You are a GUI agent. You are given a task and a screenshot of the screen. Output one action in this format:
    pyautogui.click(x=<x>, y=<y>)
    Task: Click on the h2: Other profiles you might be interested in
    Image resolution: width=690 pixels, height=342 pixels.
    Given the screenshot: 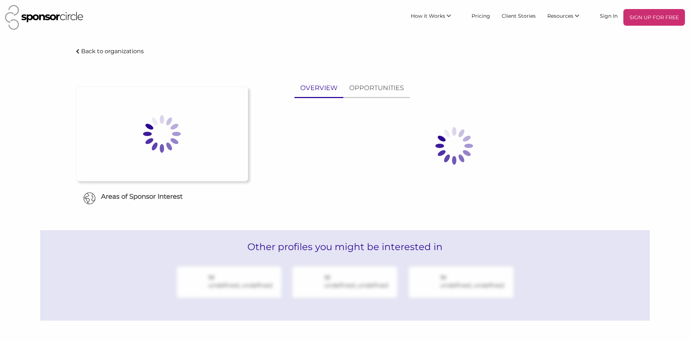 What is the action you would take?
    pyautogui.click(x=345, y=247)
    